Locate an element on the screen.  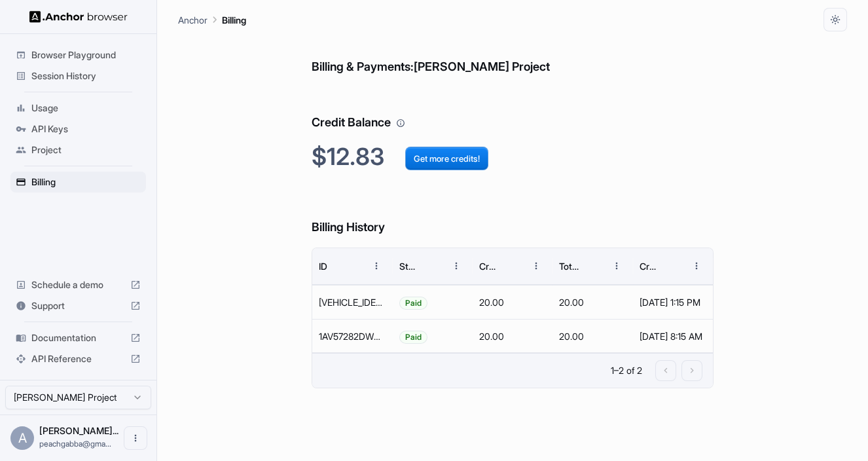
div: 1AV57282DW443143Y is located at coordinates (352, 336).